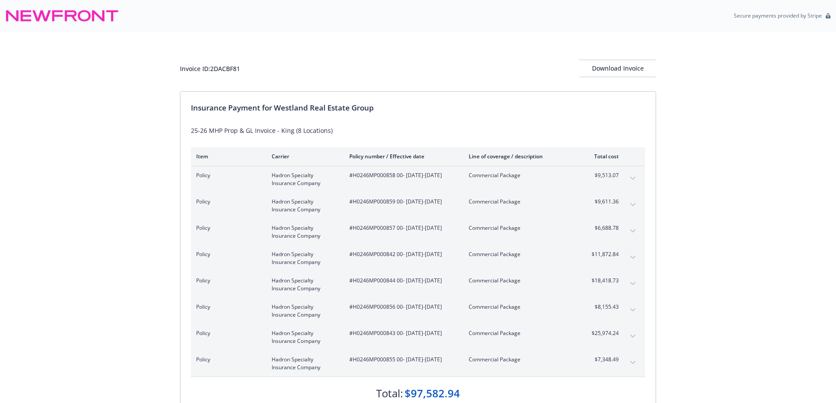  Describe the element at coordinates (418, 108) in the screenshot. I see `div: Insurance Payment for Westland Real Estate Group` at that location.